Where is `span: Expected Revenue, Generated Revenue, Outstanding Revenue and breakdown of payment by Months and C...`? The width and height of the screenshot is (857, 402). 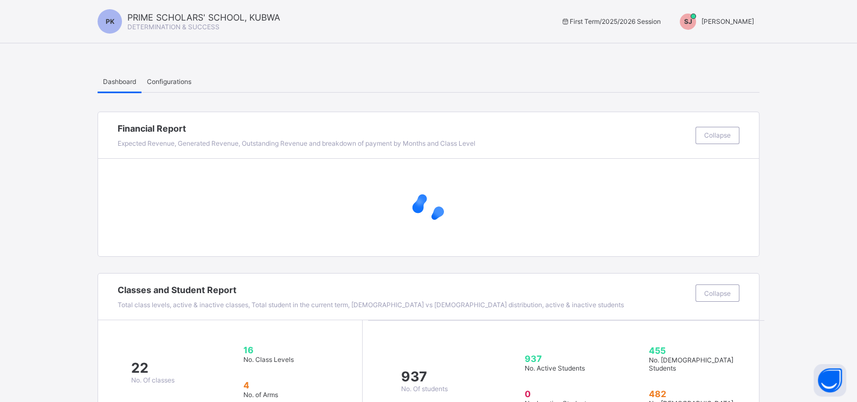 span: Expected Revenue, Generated Revenue, Outstanding Revenue and breakdown of payment by Months and C... is located at coordinates (297, 143).